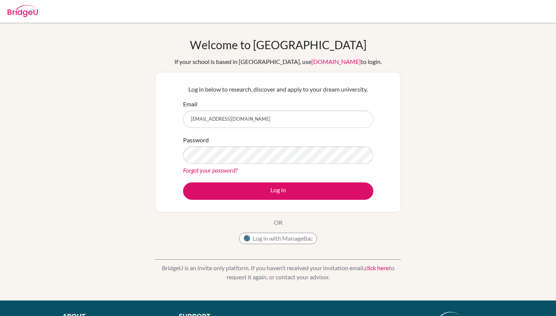 The width and height of the screenshot is (556, 316). What do you see at coordinates (210, 170) in the screenshot?
I see `a: Forgot your password?` at bounding box center [210, 170].